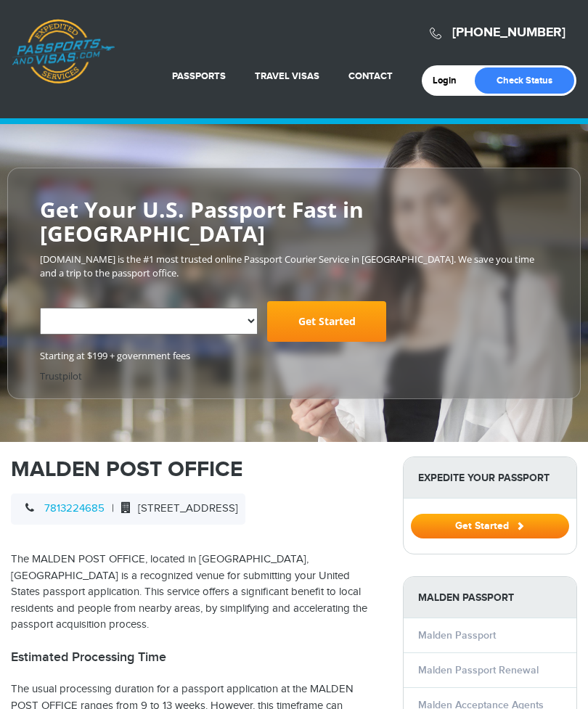 This screenshot has width=588, height=709. What do you see at coordinates (287, 76) in the screenshot?
I see `a: Travel Visas` at bounding box center [287, 76].